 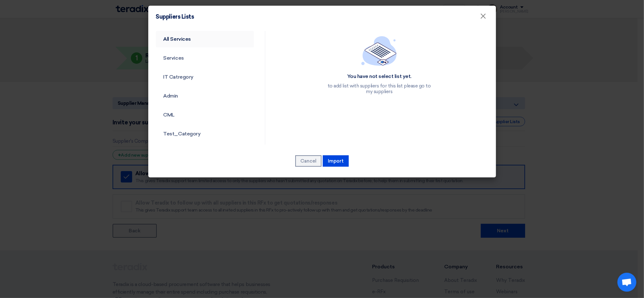 What do you see at coordinates (205, 115) in the screenshot?
I see `a: CML` at bounding box center [205, 115].